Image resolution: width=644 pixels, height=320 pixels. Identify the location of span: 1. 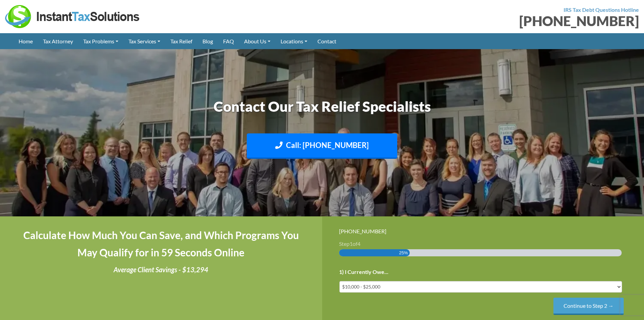
(351, 243).